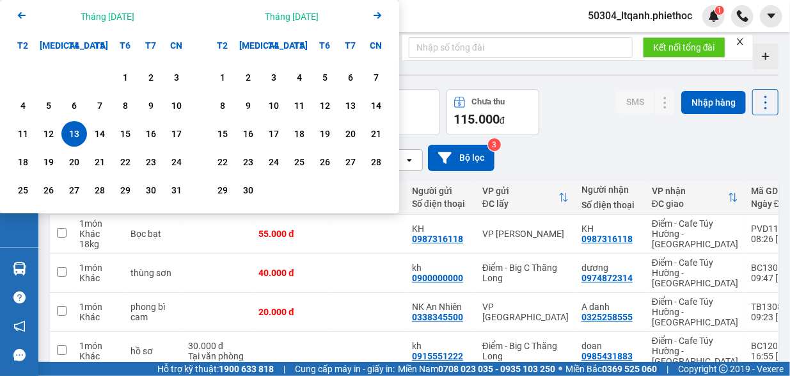  What do you see at coordinates (49, 106) in the screenshot?
I see `div: Choose Thứ Ba, tháng 08 5 2025. It's available.` at bounding box center [49, 106].